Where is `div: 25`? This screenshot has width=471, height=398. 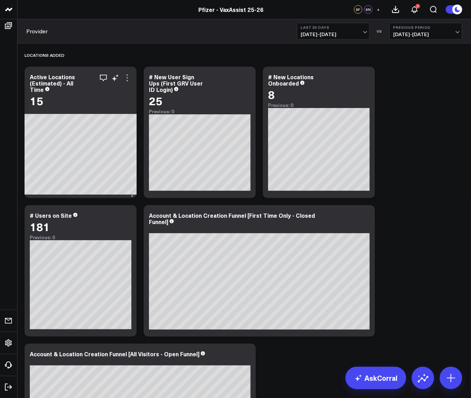 div: 25 is located at coordinates (156, 101).